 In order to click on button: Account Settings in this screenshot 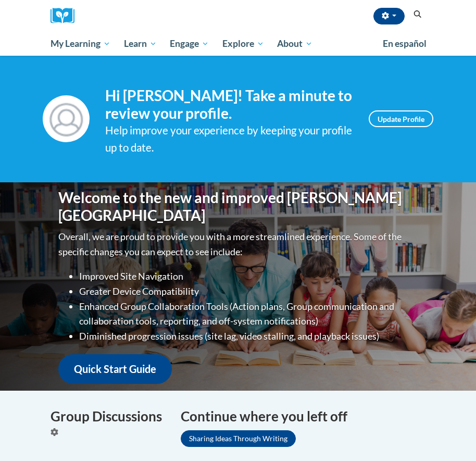, I will do `click(389, 16)`.